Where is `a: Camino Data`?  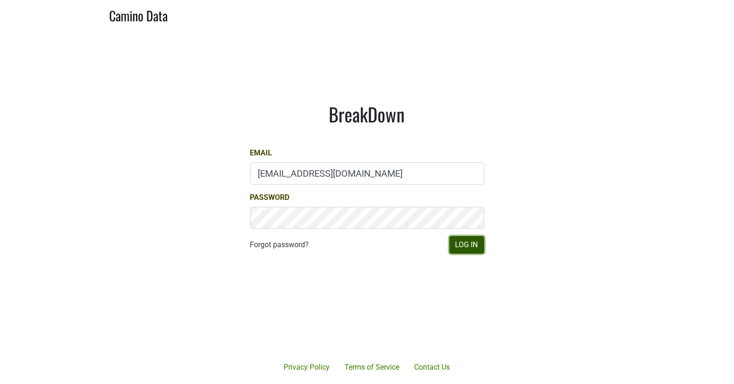
a: Camino Data is located at coordinates (139, 14).